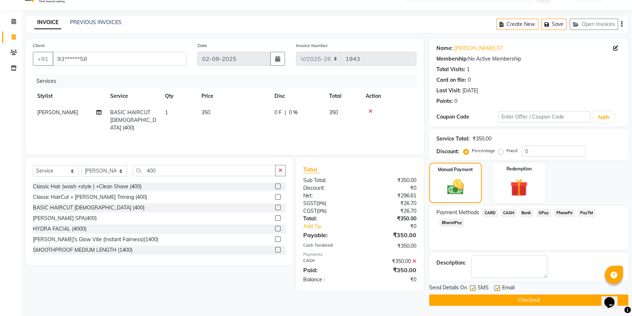  What do you see at coordinates (517, 24) in the screenshot?
I see `button: Create New` at bounding box center [517, 24].